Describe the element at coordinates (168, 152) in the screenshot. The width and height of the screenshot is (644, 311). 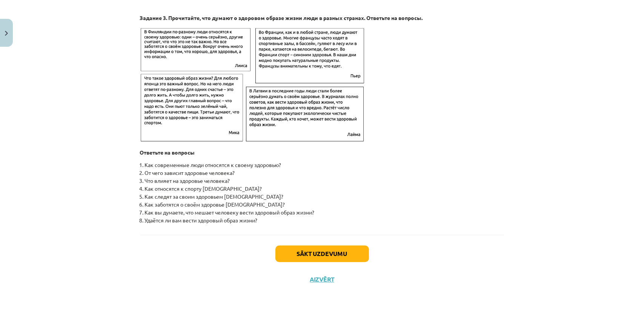
I see `b: Ответьте на вопросы` at that location.